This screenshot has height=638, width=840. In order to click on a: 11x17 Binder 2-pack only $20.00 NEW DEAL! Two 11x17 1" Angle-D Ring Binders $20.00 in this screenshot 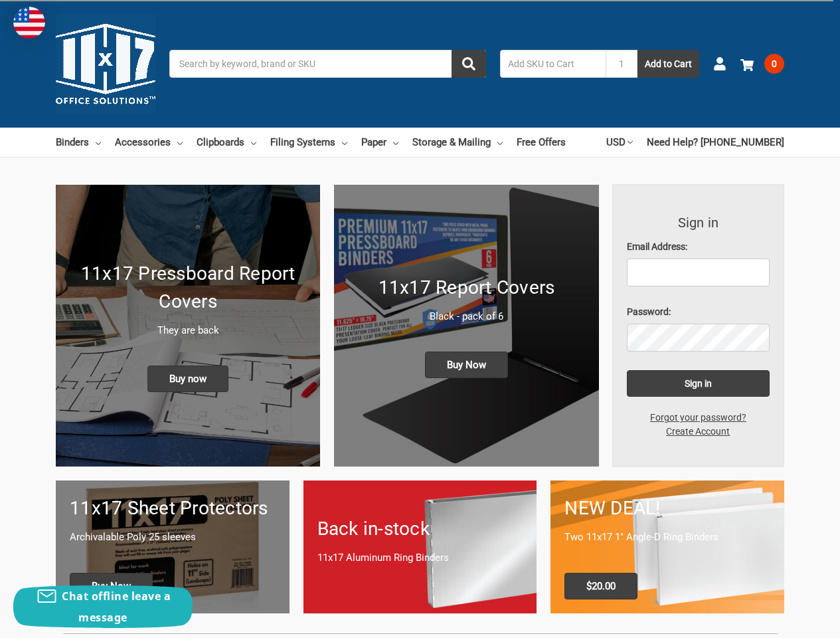, I will do `click(668, 546)`.